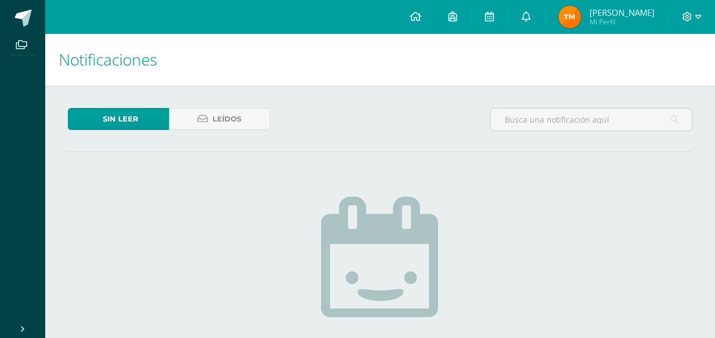 This screenshot has height=338, width=715. What do you see at coordinates (591, 119) in the screenshot?
I see `input: Busca una notificación aquí` at bounding box center [591, 119].